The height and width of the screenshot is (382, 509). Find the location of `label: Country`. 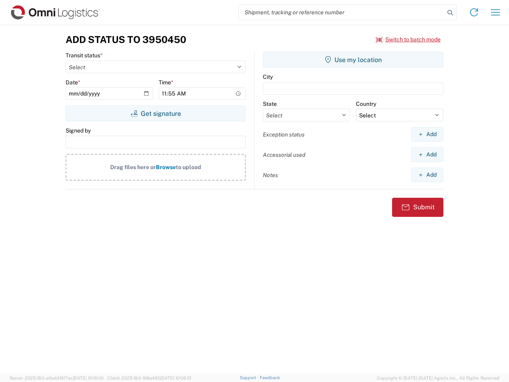

label: Country is located at coordinates (366, 104).